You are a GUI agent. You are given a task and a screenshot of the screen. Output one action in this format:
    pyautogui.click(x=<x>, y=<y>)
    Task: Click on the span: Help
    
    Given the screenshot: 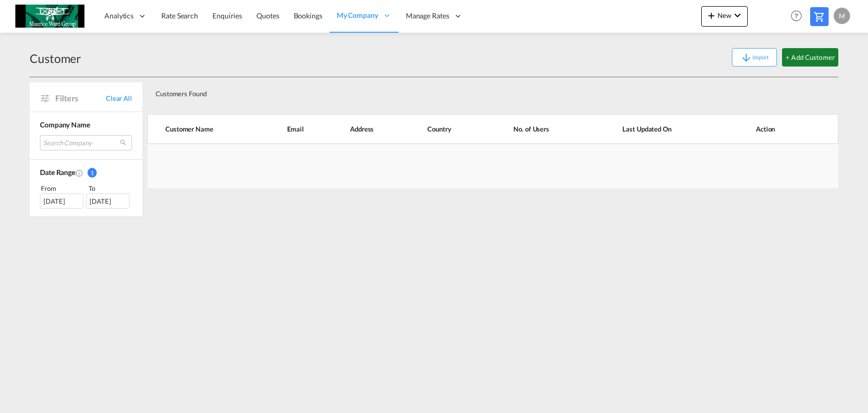 What is the action you would take?
    pyautogui.click(x=796, y=16)
    